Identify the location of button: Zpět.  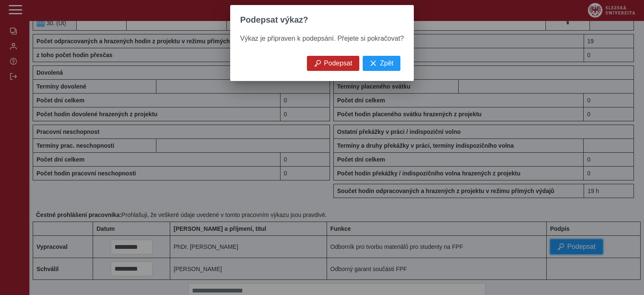
(381, 63).